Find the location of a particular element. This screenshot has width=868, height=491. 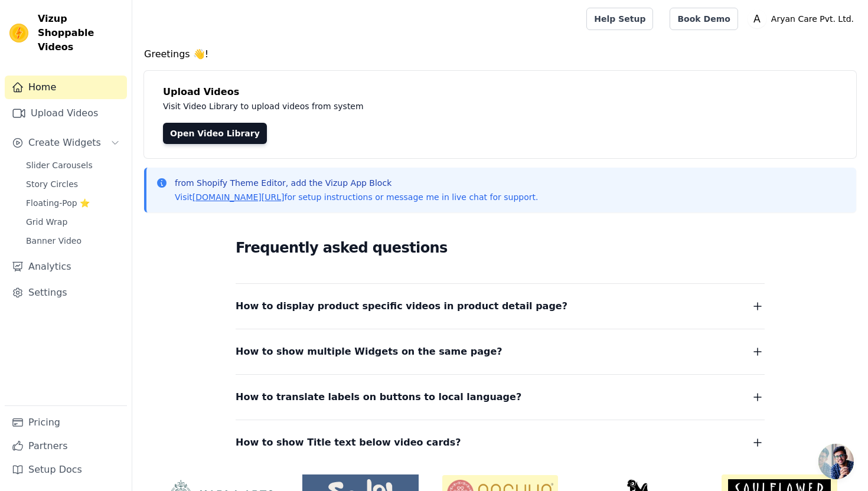

button: A Aryan Care Pvt. Ltd. is located at coordinates (803, 19).